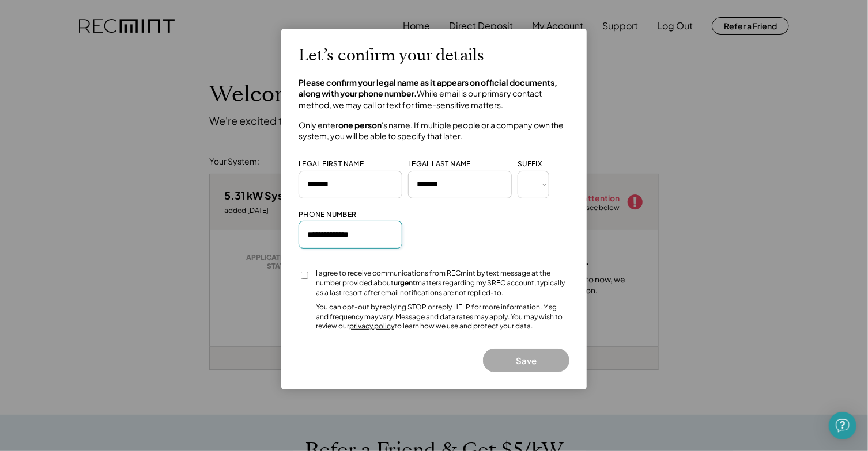 Image resolution: width=868 pixels, height=451 pixels. What do you see at coordinates (328, 215) in the screenshot?
I see `div: PHONE NUMBER` at bounding box center [328, 215].